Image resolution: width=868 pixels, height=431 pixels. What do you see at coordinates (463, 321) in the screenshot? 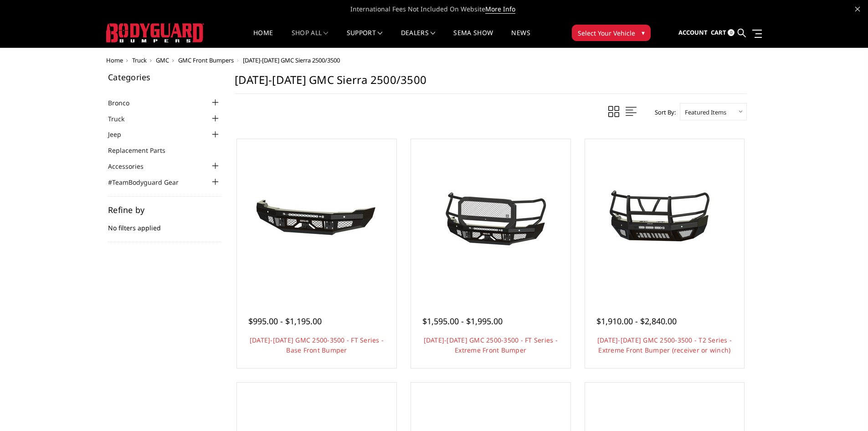
I see `span: $1,595.00 - $1,995.00` at bounding box center [463, 321].